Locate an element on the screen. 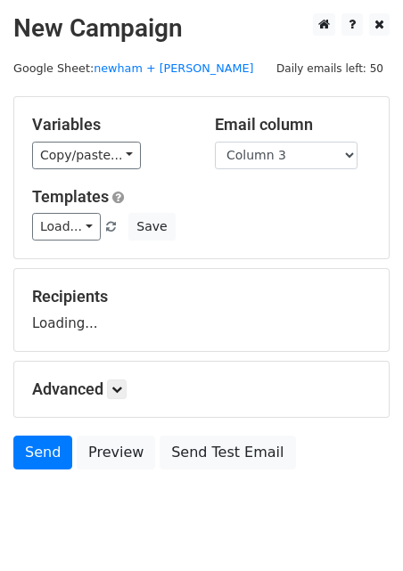  a: Load... is located at coordinates (66, 226).